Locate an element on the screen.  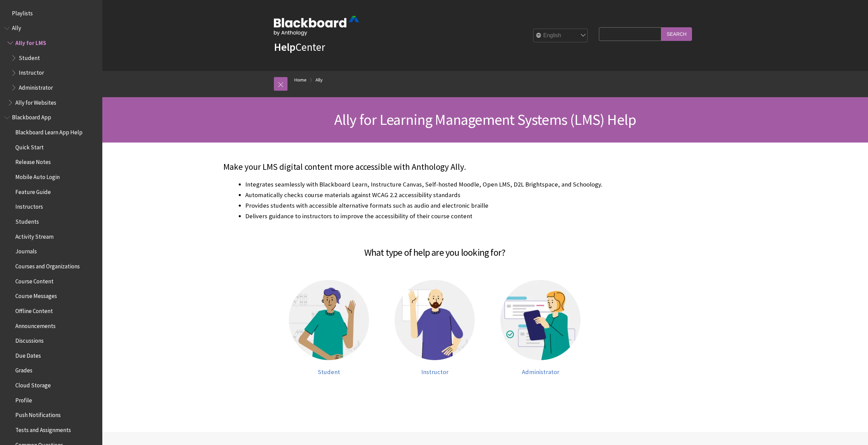
span: Blackboard Learn App Help is located at coordinates (49, 131).